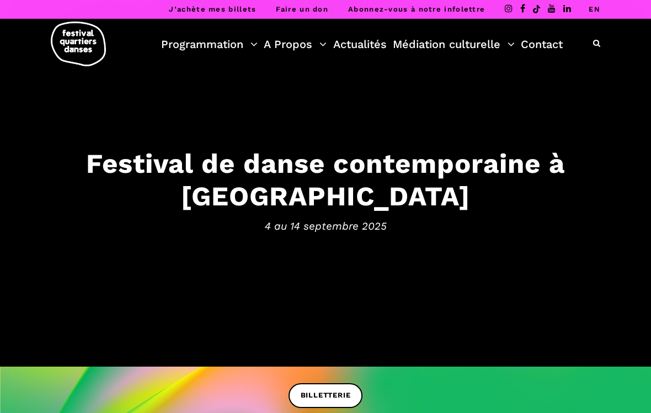  Describe the element at coordinates (213, 9) in the screenshot. I see `a: J’achète mes billets` at that location.